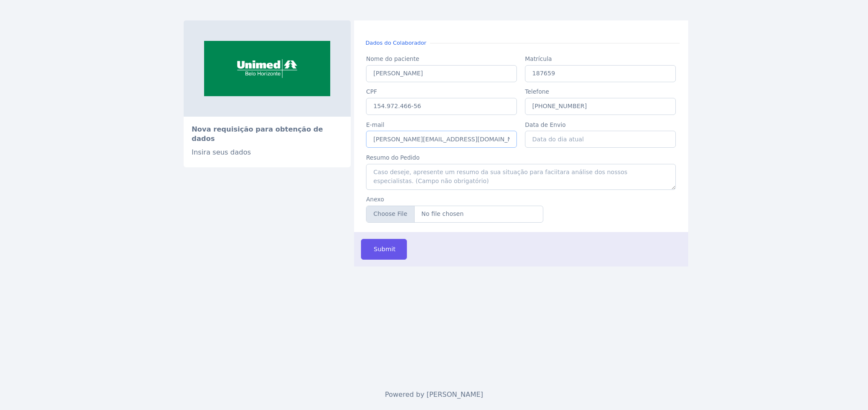  What do you see at coordinates (455, 200) in the screenshot?
I see `label: Anexo` at bounding box center [455, 200].